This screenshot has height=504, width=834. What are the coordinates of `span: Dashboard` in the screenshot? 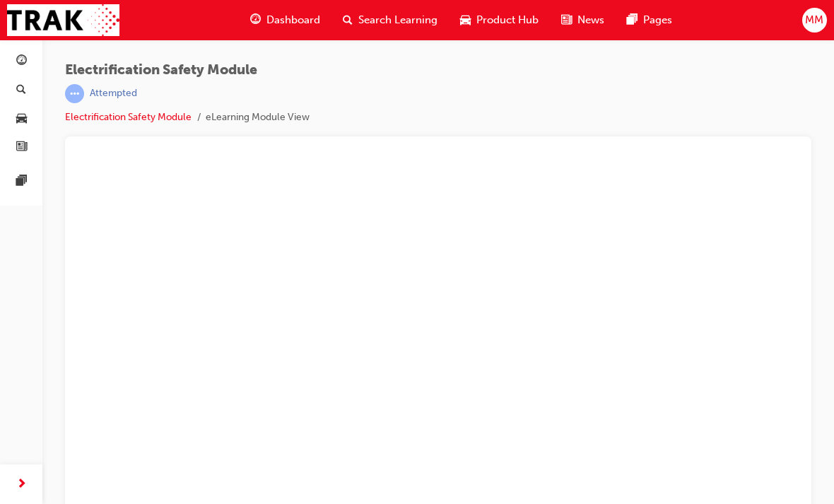 It's located at (293, 19).